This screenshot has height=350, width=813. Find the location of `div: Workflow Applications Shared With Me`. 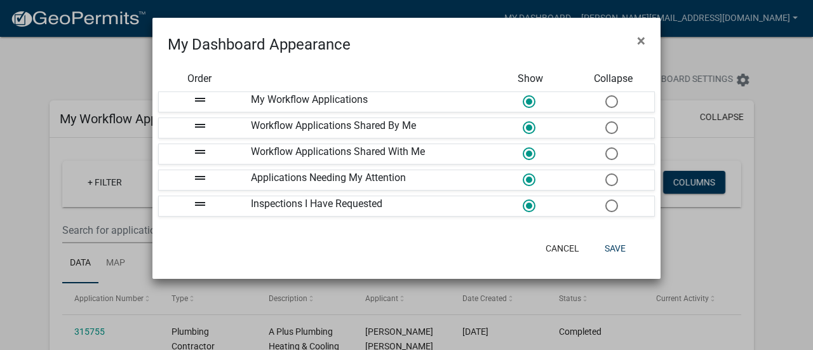

div: Workflow Applications Shared With Me is located at coordinates (365, 154).